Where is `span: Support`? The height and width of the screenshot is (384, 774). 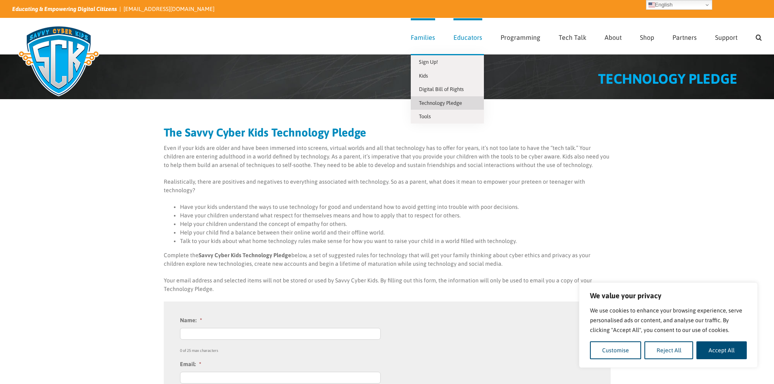
span: Support is located at coordinates (727, 37).